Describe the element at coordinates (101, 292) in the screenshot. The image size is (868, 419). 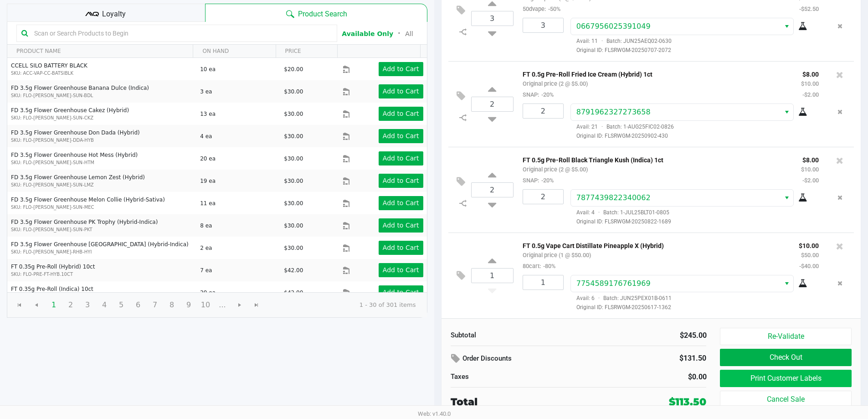
I see `td: FT 0.35g Pre-Roll (Indica) 10ct` at that location.